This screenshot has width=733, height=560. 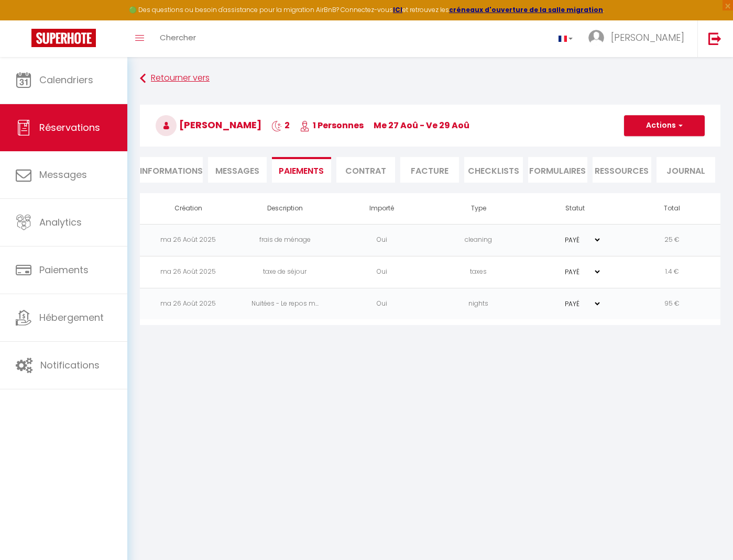 What do you see at coordinates (69, 365) in the screenshot?
I see `span: Notifications` at bounding box center [69, 365].